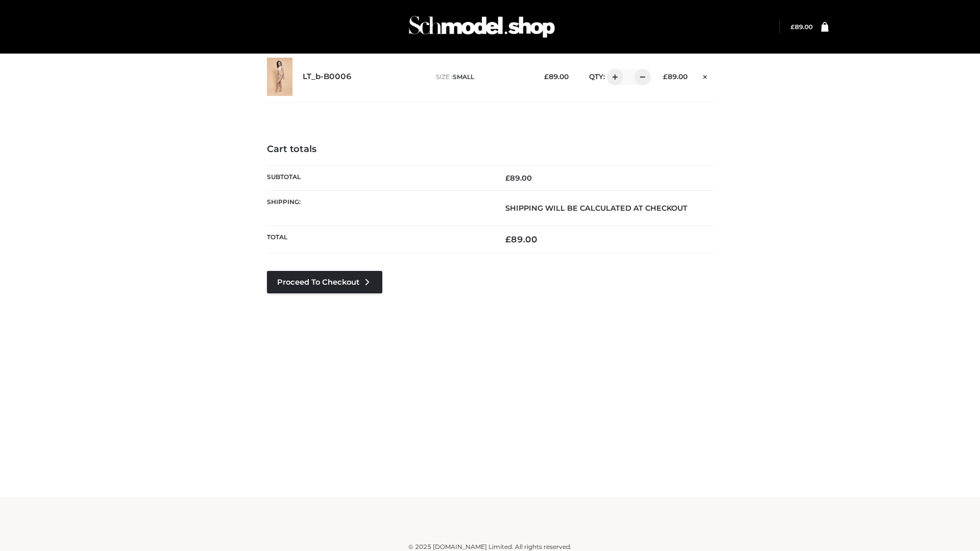 Image resolution: width=980 pixels, height=551 pixels. Describe the element at coordinates (463, 77) in the screenshot. I see `span: SMALL` at that location.